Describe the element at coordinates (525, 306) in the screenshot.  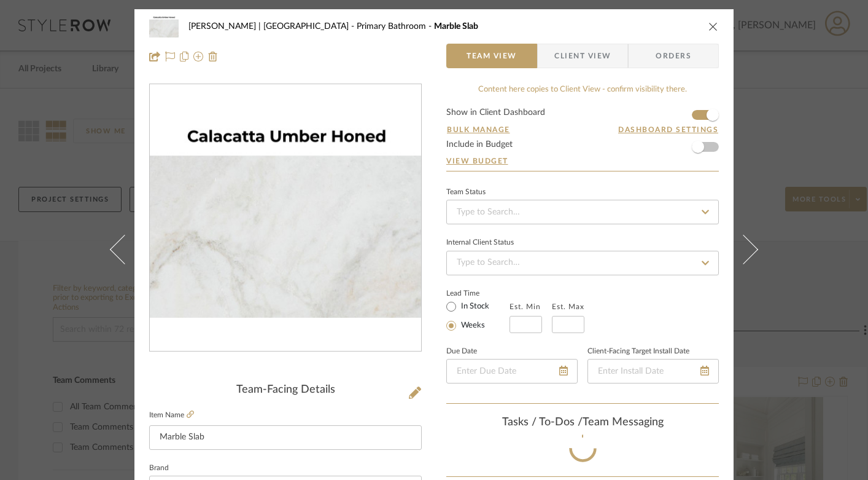
I see `label: Est. Min` at that location.